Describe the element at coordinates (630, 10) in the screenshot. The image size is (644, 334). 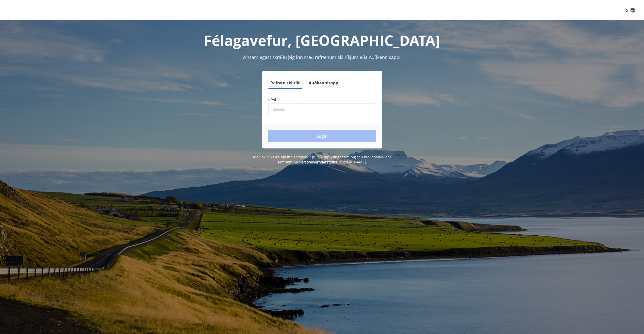
I see `button: ÍS` at that location.